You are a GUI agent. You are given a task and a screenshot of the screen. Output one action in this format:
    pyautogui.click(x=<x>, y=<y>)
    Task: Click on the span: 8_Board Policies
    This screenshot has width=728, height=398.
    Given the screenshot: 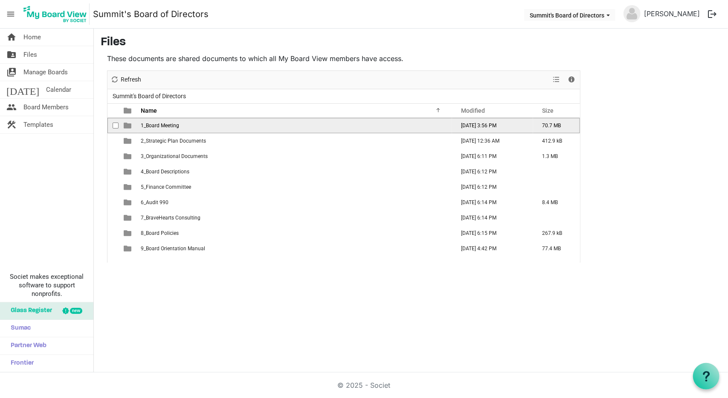 What is the action you would take?
    pyautogui.click(x=160, y=233)
    